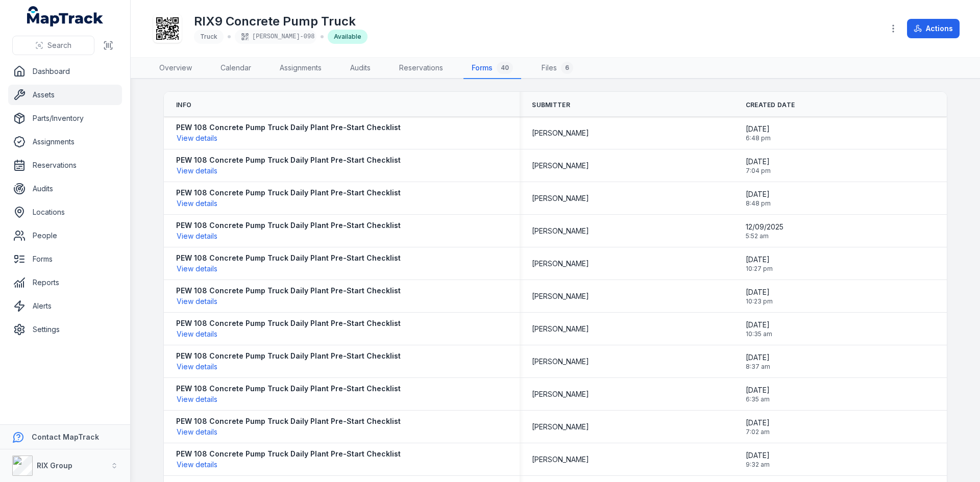 This screenshot has height=482, width=980. Describe the element at coordinates (759, 329) in the screenshot. I see `time: 9/3/2025, 10:35:39 AM` at that location.